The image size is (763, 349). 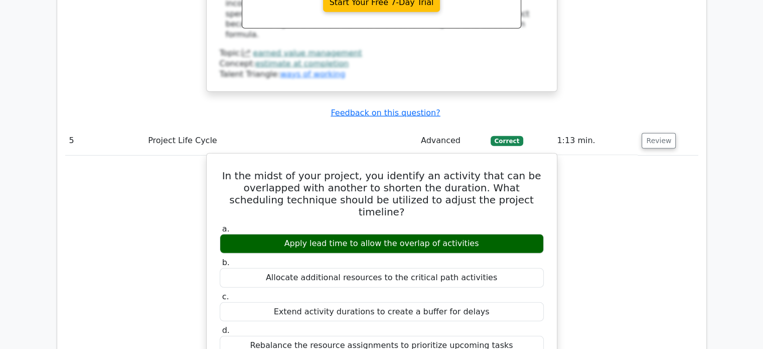 I want to click on a: Feedback on this question?, so click(x=386, y=112).